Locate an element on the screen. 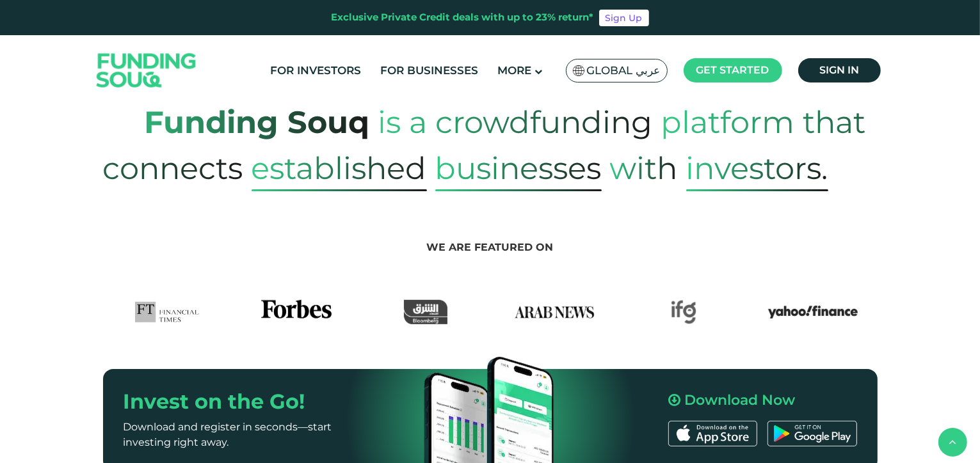  img: FTLogo Logo is located at coordinates (167, 312).